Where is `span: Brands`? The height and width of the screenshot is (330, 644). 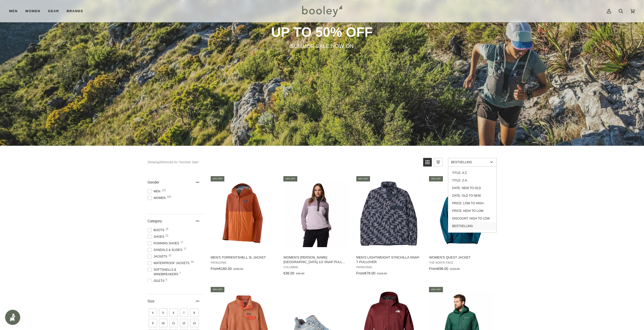 span: Brands is located at coordinates (75, 11).